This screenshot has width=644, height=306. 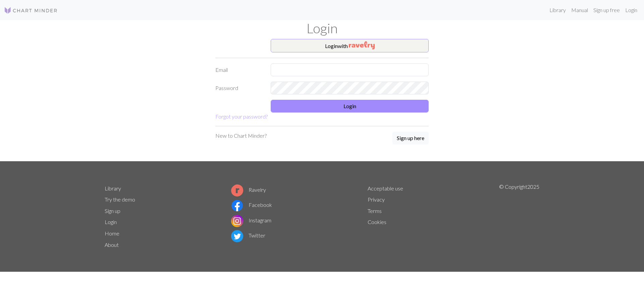 I want to click on img: Ravelry logo, so click(x=237, y=191).